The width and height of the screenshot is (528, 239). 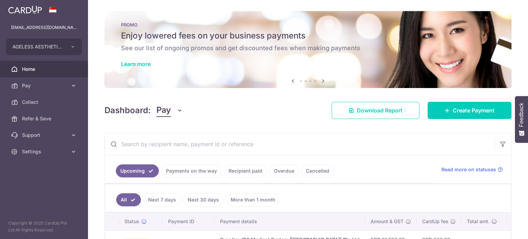 What do you see at coordinates (45, 119) in the screenshot?
I see `span: Refer & Save` at bounding box center [45, 119].